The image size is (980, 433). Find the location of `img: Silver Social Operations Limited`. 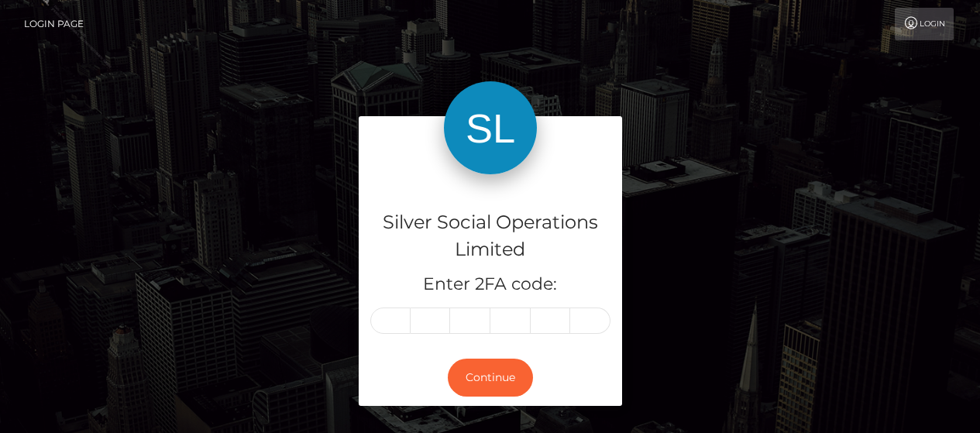

img: Silver Social Operations Limited is located at coordinates (490, 128).